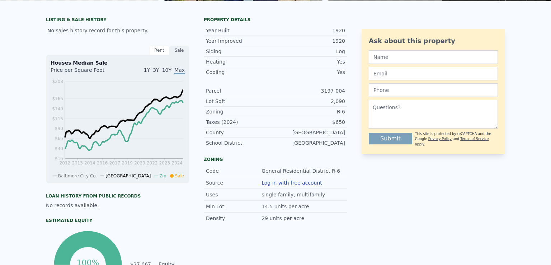 The width and height of the screenshot is (551, 265). I want to click on div: Heating, so click(241, 62).